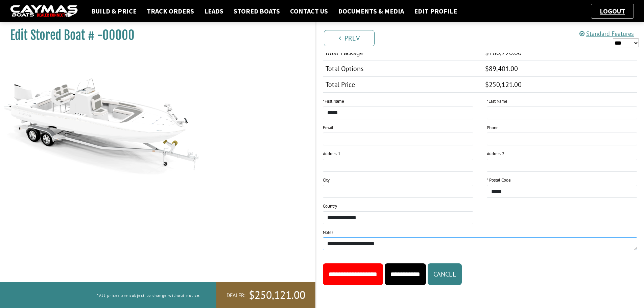 This screenshot has width=644, height=308. Describe the element at coordinates (333, 101) in the screenshot. I see `label: First Name` at that location.